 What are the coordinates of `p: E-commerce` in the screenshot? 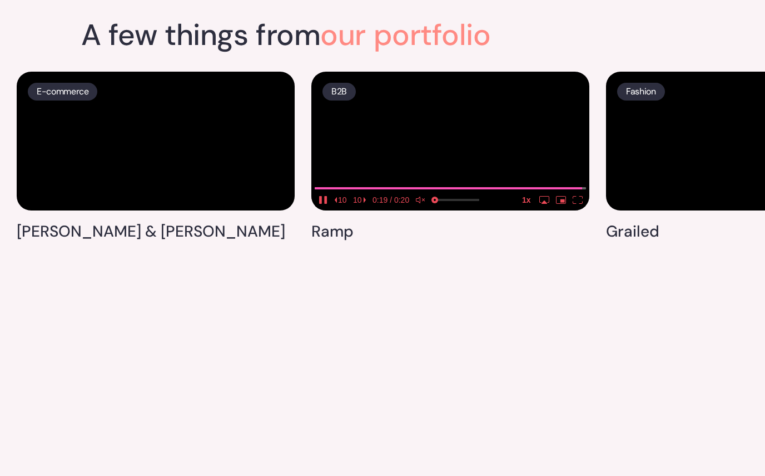 It's located at (62, 92).